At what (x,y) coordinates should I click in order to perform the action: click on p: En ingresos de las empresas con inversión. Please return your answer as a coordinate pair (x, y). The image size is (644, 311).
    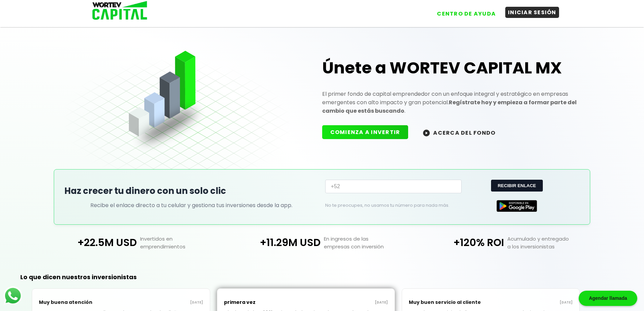
    Looking at the image, I should click on (367, 242).